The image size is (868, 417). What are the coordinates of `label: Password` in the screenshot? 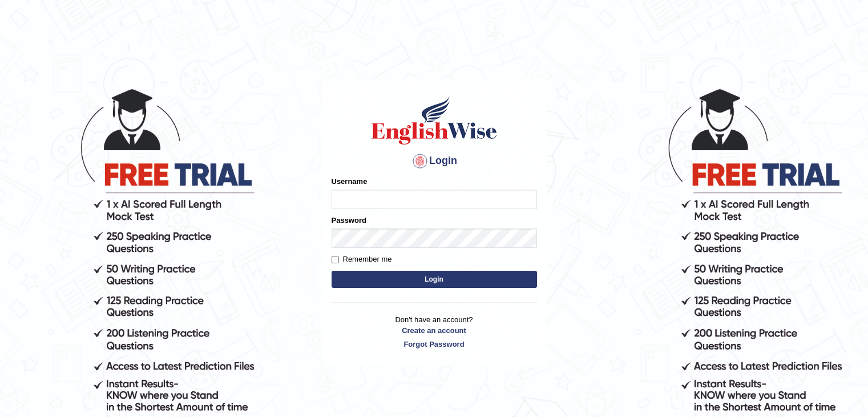 It's located at (349, 220).